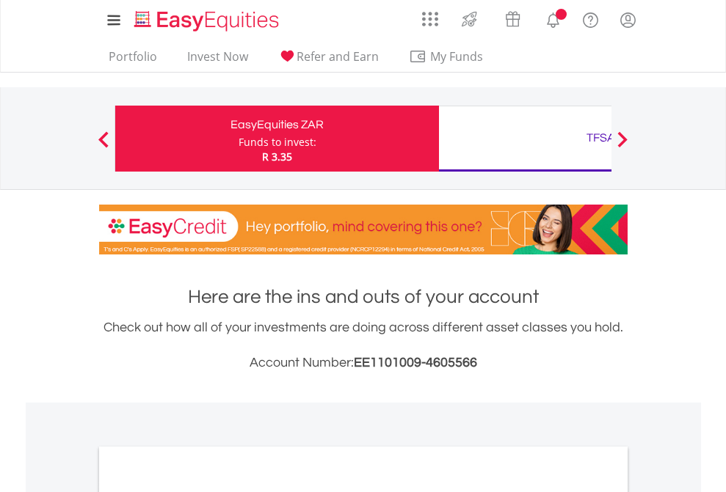 This screenshot has width=726, height=492. I want to click on button: Previous, so click(103, 146).